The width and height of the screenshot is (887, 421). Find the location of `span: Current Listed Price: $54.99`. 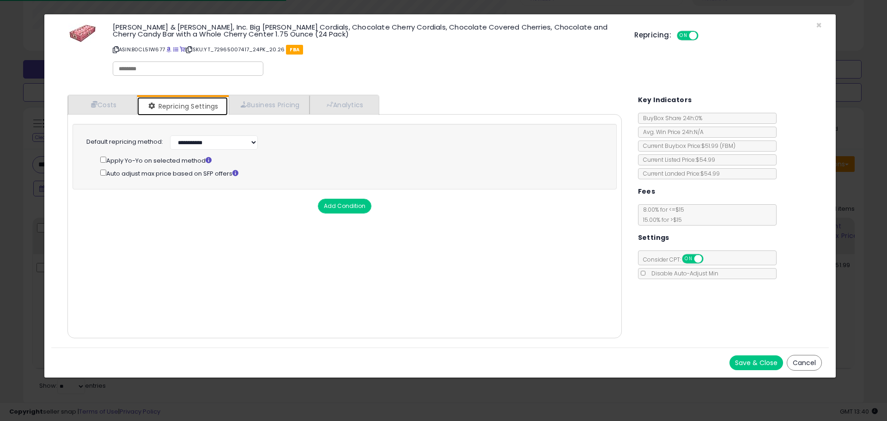

span: Current Listed Price: $54.99 is located at coordinates (677, 159).